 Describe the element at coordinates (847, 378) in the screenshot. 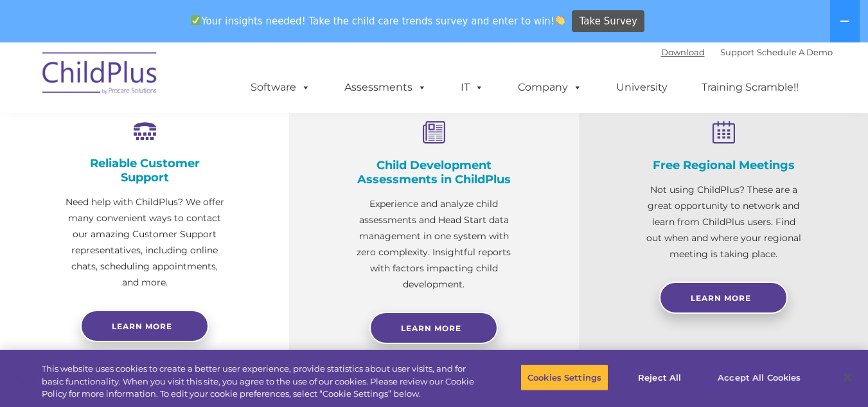

I see `button: Close` at that location.